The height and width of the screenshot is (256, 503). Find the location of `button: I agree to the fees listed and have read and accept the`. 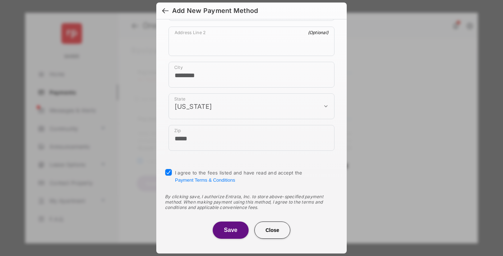

button: I agree to the fees listed and have read and accept the is located at coordinates (205, 180).